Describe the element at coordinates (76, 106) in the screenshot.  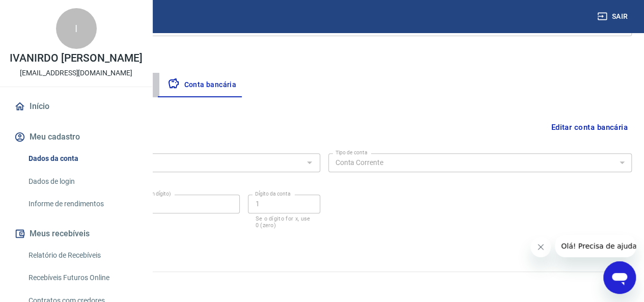
I see `a: Início` at that location.